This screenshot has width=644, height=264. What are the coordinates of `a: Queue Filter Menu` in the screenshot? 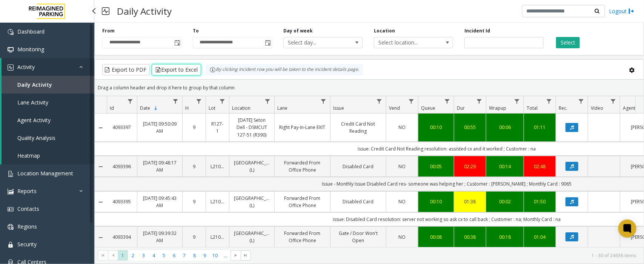 It's located at (447, 101).